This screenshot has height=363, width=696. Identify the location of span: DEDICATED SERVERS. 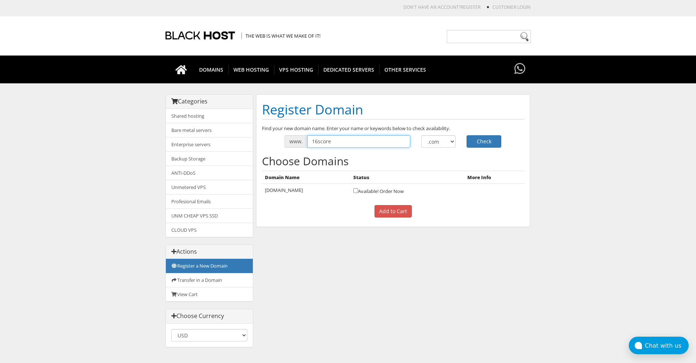
(349, 69).